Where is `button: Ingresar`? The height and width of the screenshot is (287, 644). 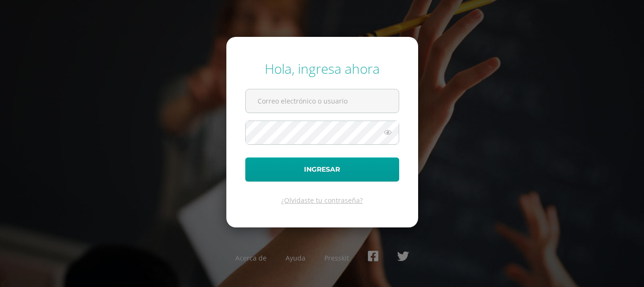 button: Ingresar is located at coordinates (322, 169).